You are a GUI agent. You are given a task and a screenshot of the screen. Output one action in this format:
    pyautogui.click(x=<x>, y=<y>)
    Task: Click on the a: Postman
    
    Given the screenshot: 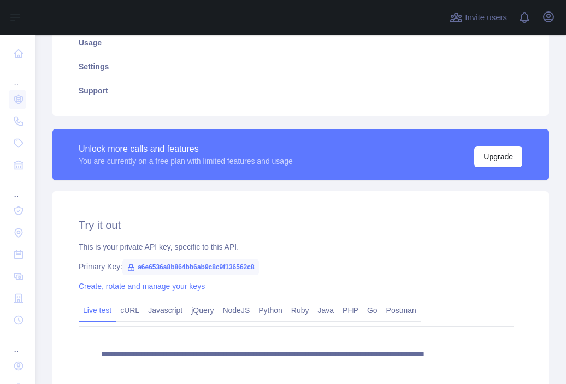 What is the action you would take?
    pyautogui.click(x=401, y=310)
    